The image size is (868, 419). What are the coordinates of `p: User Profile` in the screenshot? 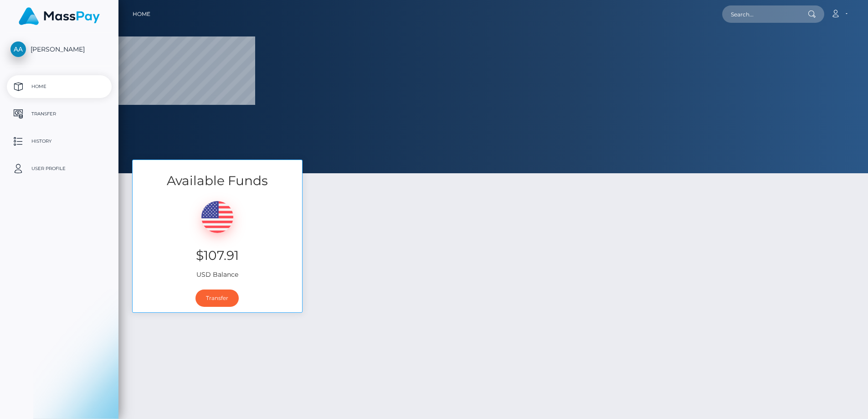 It's located at (59, 169).